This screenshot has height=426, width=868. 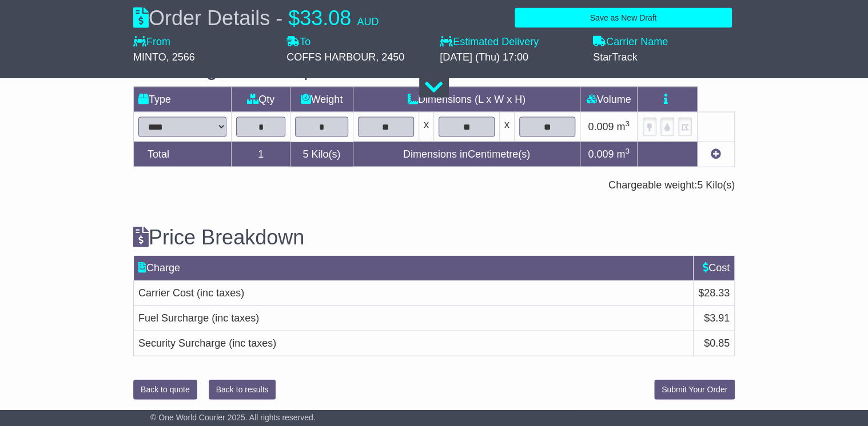 I want to click on span: Submit Your Order, so click(x=694, y=390).